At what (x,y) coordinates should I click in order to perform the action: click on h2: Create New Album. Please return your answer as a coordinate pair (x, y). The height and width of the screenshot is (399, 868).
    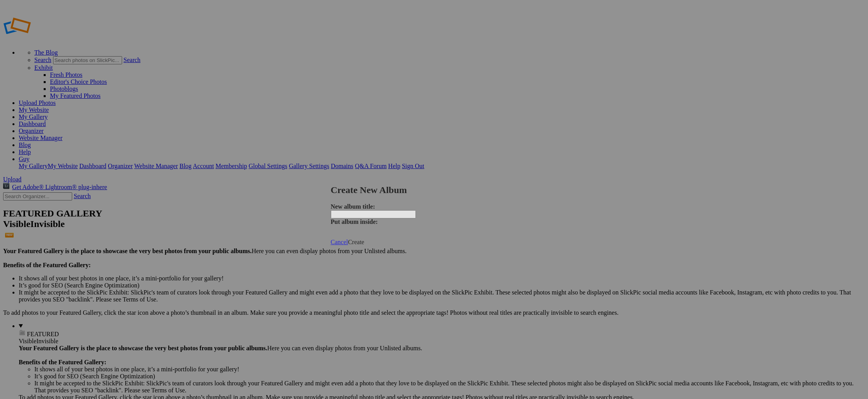
    Looking at the image, I should click on (434, 190).